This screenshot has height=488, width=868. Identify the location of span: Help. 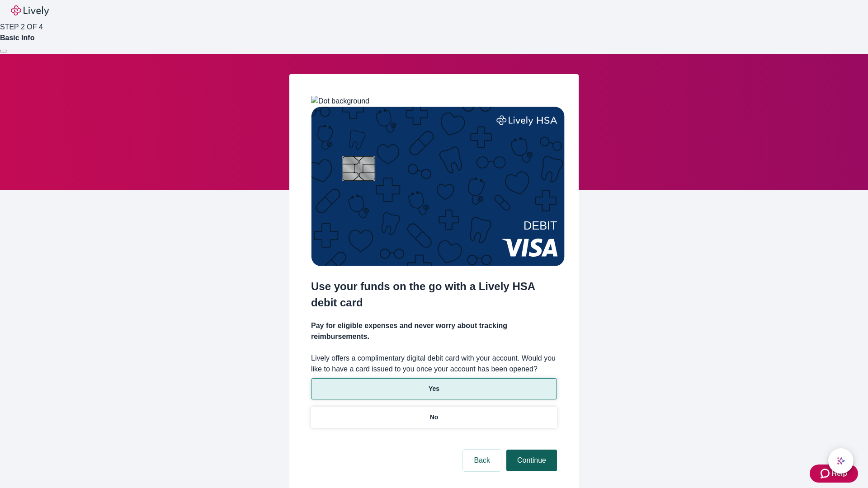
(839, 473).